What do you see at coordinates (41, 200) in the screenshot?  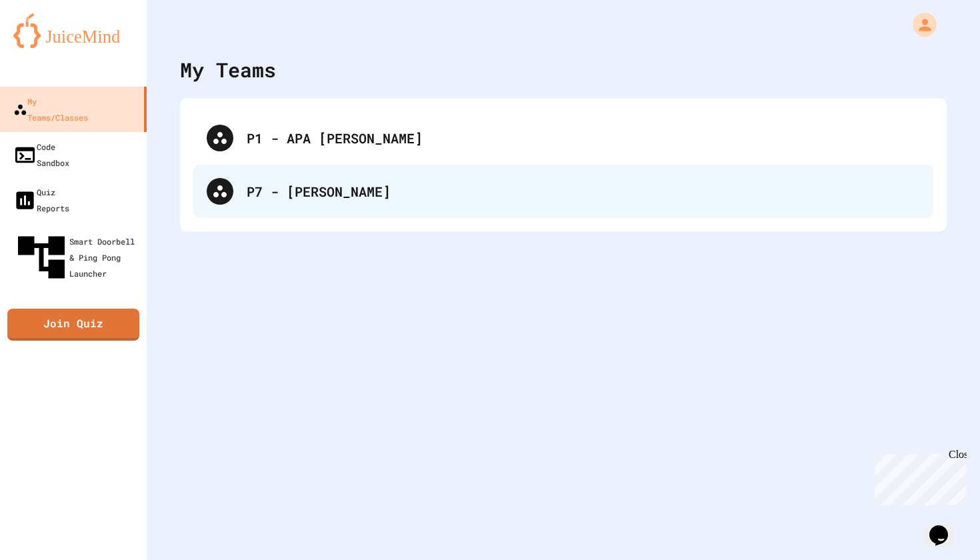 I see `div: Quiz Reports` at bounding box center [41, 200].